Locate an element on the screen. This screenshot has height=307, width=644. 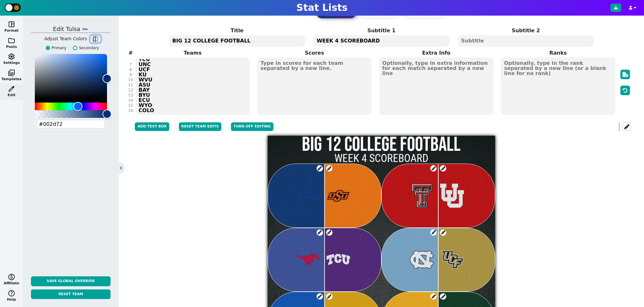
label: Primary is located at coordinates (54, 48).